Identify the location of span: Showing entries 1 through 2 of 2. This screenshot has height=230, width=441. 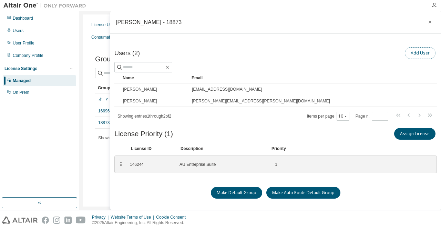
(145, 116).